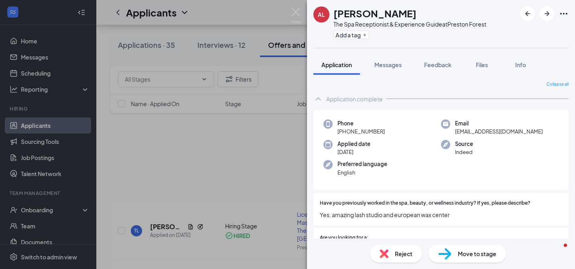 Image resolution: width=575 pixels, height=269 pixels. I want to click on span: Info, so click(521, 65).